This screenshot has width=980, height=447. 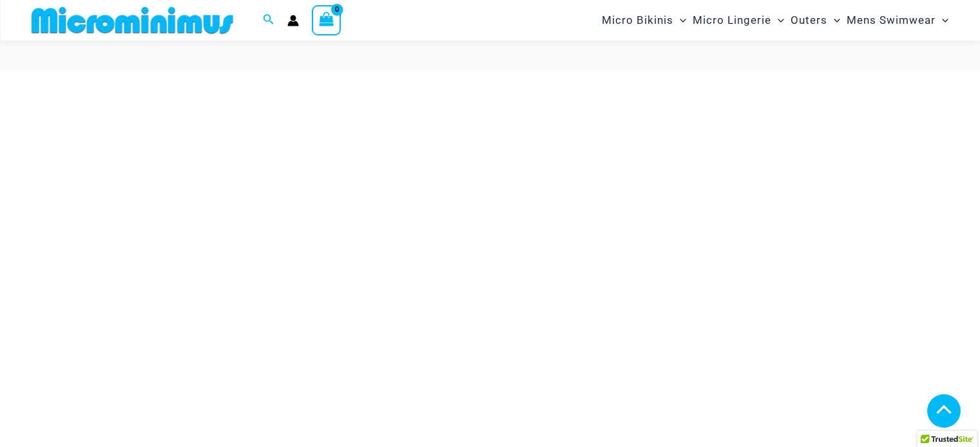 I want to click on a: OutersMenu ToggleMenu Toggle, so click(x=815, y=20).